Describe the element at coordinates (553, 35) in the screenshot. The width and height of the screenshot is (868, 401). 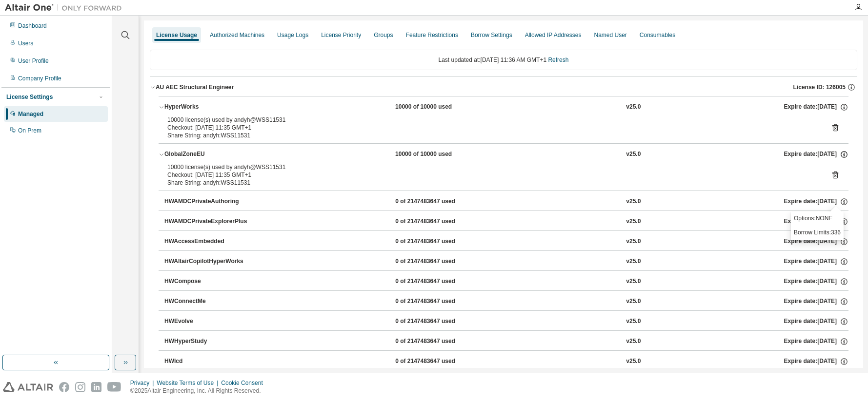
I see `div: Allowed IP Addresses` at that location.